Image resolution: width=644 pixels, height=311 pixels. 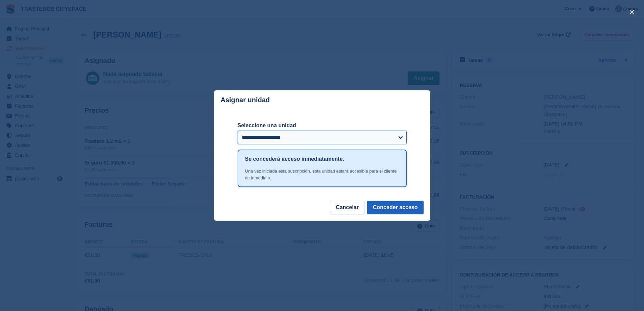 I want to click on label: Seleccione una unidad, so click(x=322, y=125).